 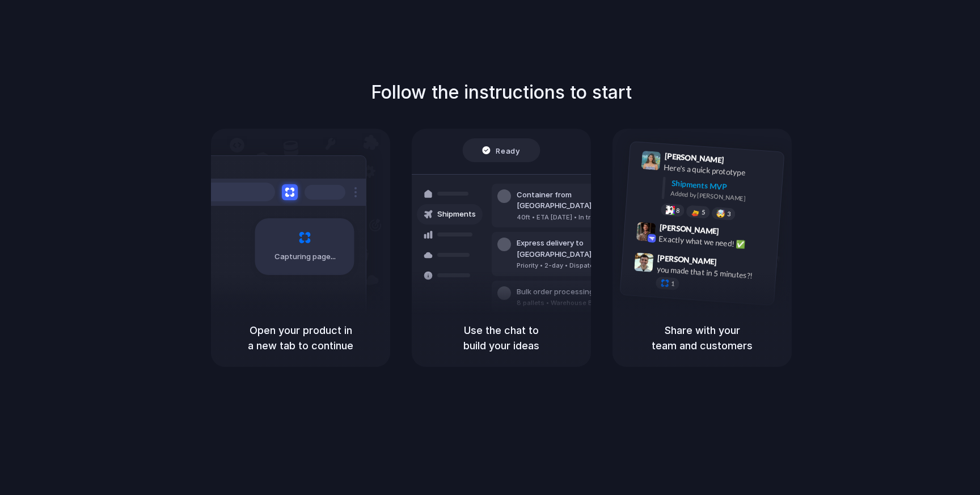 What do you see at coordinates (715, 242) in the screenshot?
I see `div: Exactly what we need! ✅` at bounding box center [715, 242].